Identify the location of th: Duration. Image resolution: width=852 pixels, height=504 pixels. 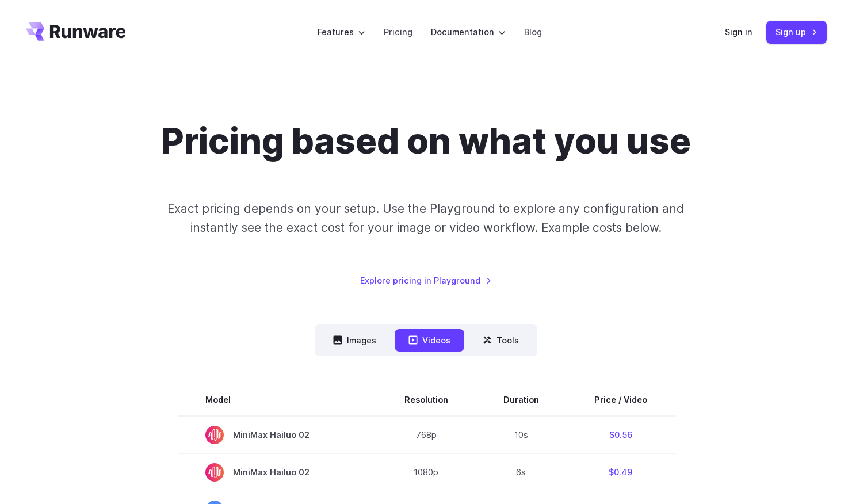
(521, 400).